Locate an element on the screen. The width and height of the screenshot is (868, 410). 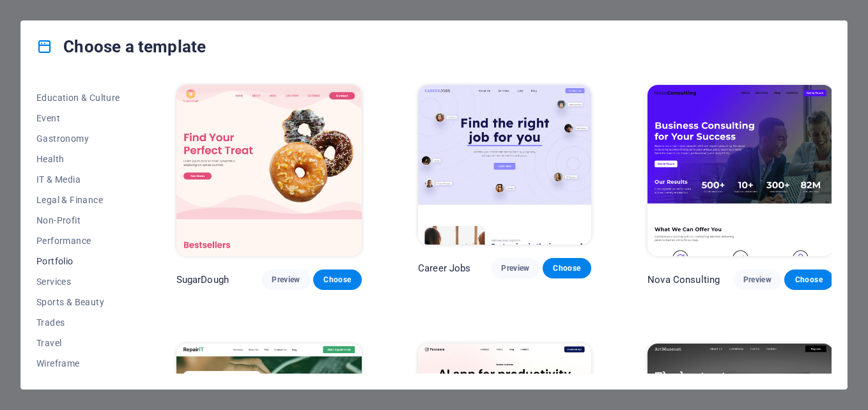
button: Legal & Finance is located at coordinates (78, 200).